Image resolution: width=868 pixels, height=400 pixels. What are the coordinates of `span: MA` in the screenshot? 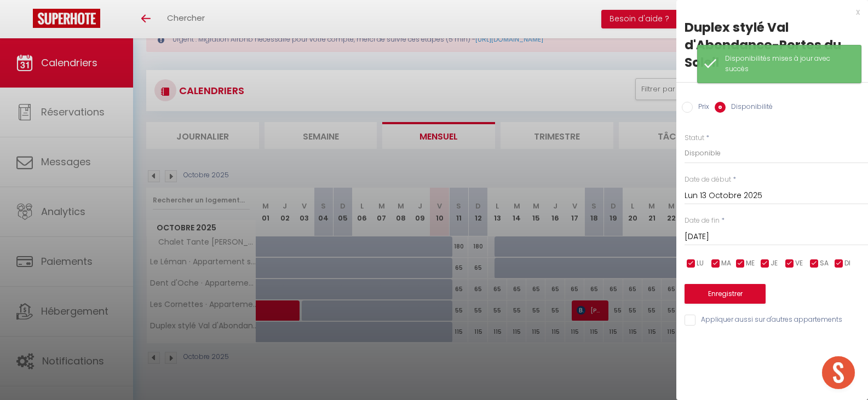 It's located at (727, 263).